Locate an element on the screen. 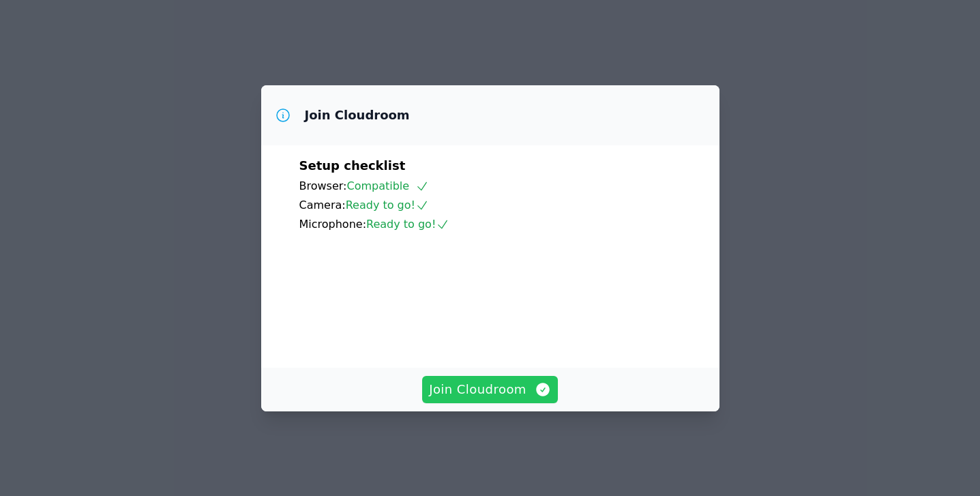  span: Camera: is located at coordinates (322, 205).